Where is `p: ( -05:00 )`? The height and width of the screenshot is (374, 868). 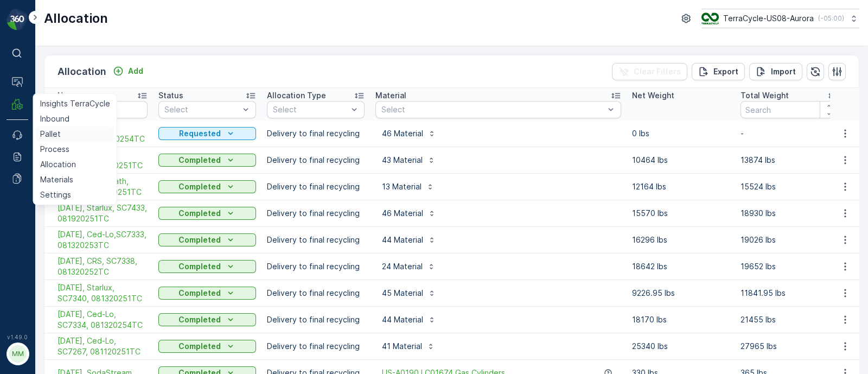
p: ( -05:00 ) is located at coordinates (831, 18).